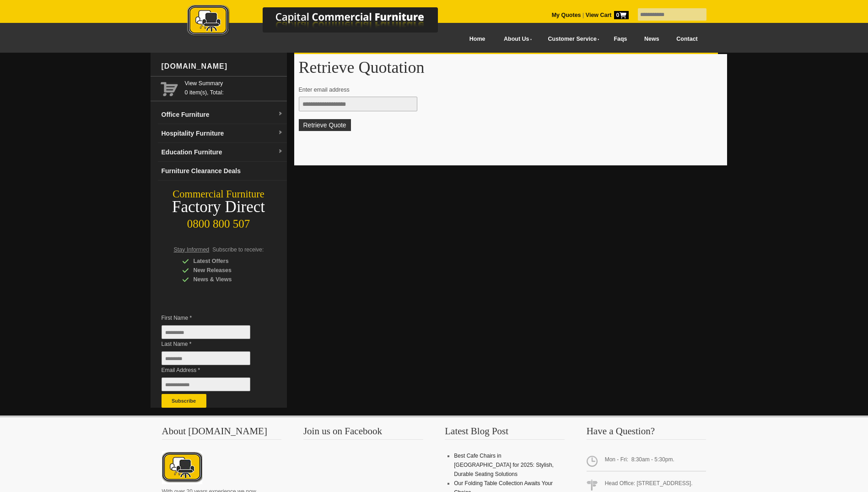 This screenshot has width=868, height=492. I want to click on a: View Summary, so click(234, 83).